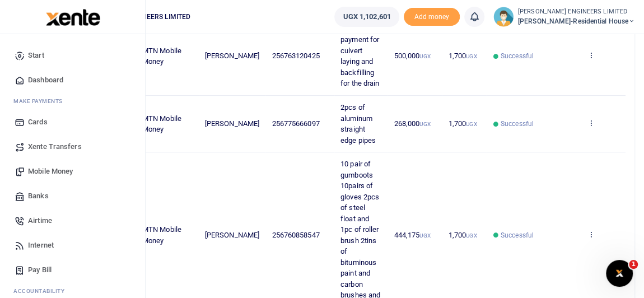 The width and height of the screenshot is (644, 298). What do you see at coordinates (38, 122) in the screenshot?
I see `span: Cards` at bounding box center [38, 122].